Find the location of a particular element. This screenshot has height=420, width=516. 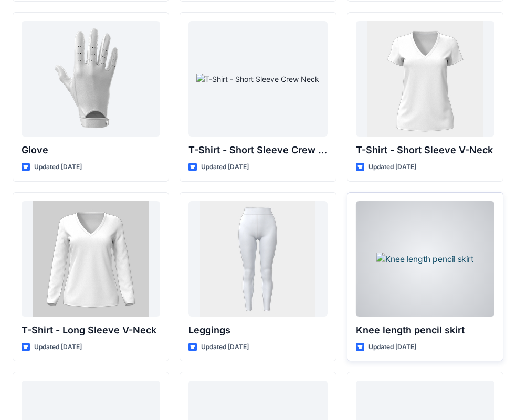

p: Glove is located at coordinates (91, 150).